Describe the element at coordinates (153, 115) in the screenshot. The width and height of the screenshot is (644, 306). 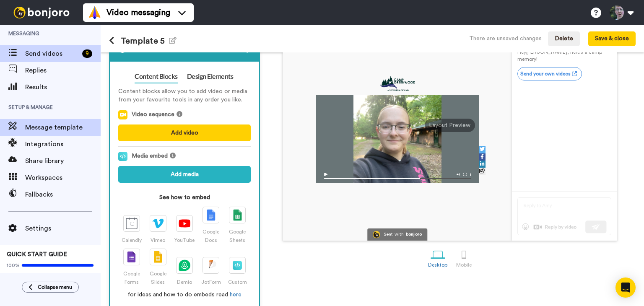
I see `span: Video sequence` at that location.